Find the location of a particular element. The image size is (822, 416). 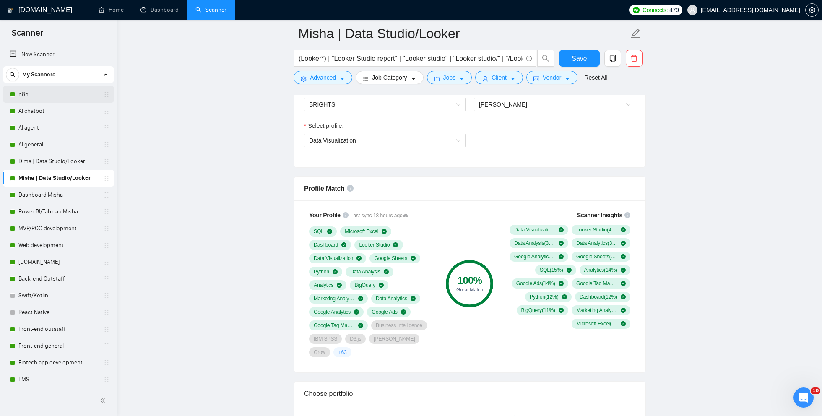

a: AI agent is located at coordinates (58, 128).